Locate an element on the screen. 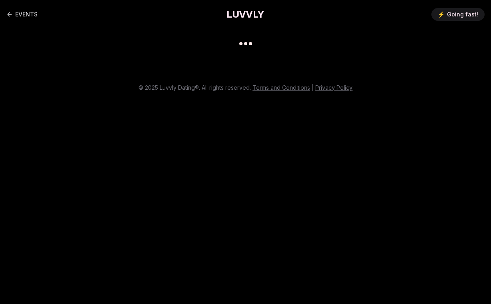 The height and width of the screenshot is (304, 491). span: Going fast! is located at coordinates (463, 14).